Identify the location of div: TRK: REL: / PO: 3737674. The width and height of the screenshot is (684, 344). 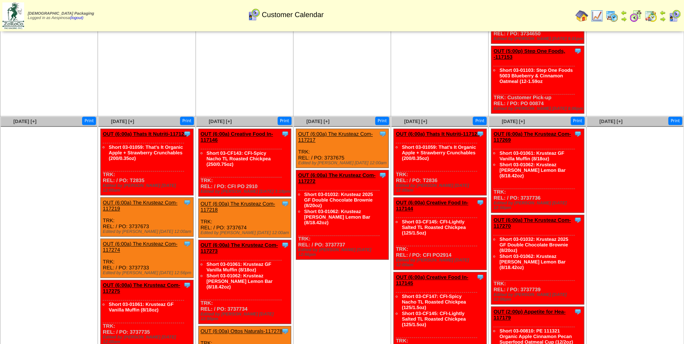
(245, 218).